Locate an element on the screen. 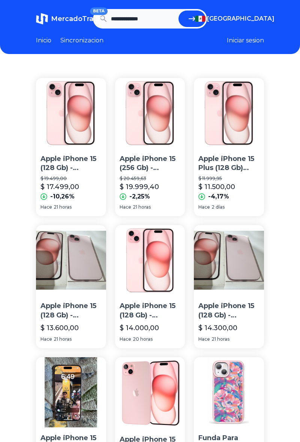 The height and width of the screenshot is (442, 300). p: -4,17% is located at coordinates (219, 197).